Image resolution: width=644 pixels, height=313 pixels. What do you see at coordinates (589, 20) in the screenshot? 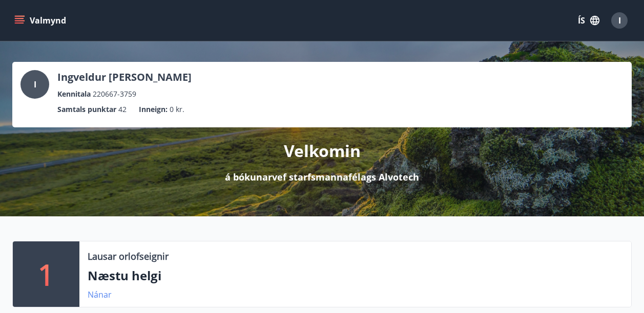
I see `button: ÍS` at bounding box center [589, 20].